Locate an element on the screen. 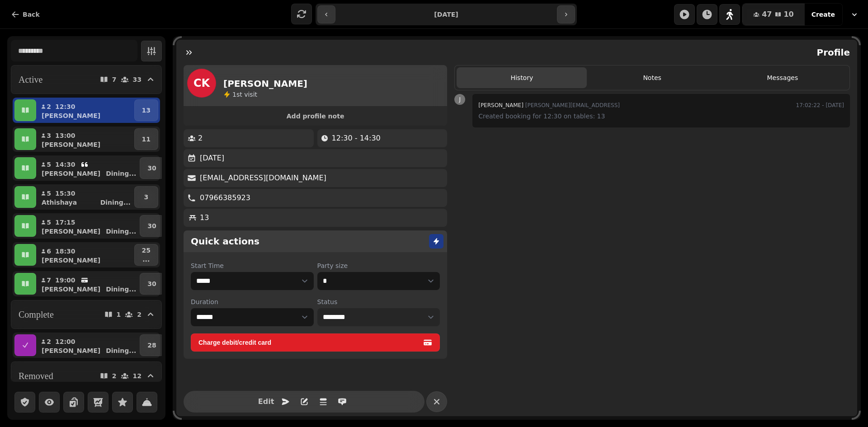  p: 11 is located at coordinates (146, 139).